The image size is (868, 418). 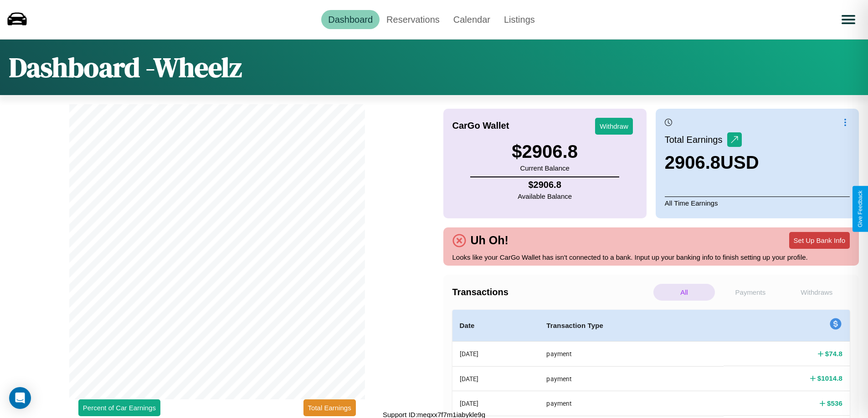 I want to click on p: All, so click(x=684, y=292).